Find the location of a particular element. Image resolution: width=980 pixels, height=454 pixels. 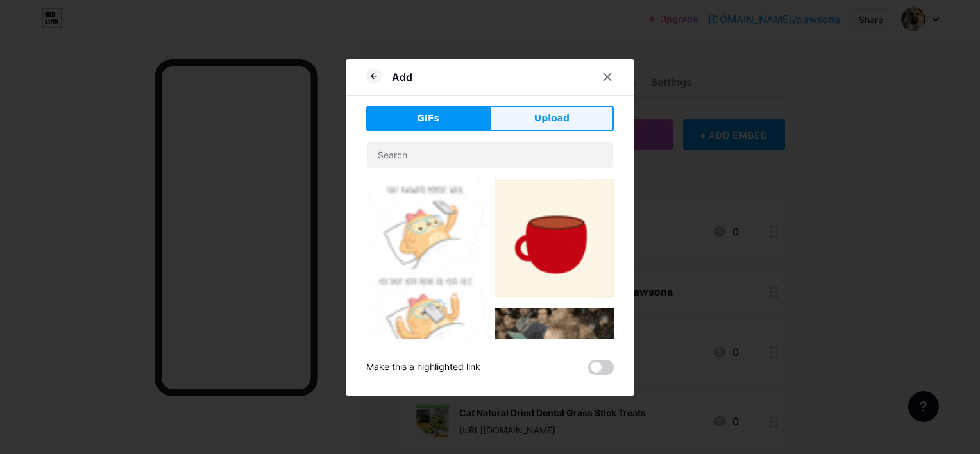

span: Upload is located at coordinates (551, 118).